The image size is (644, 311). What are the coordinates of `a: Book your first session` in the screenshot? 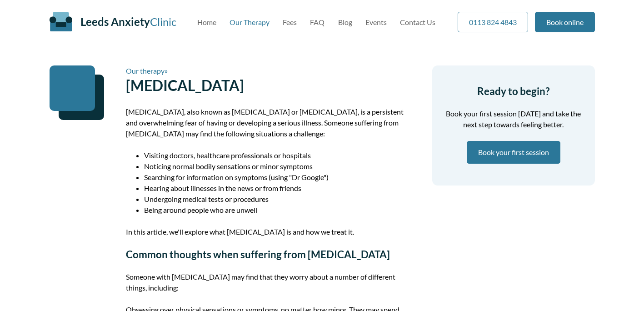 It's located at (513, 152).